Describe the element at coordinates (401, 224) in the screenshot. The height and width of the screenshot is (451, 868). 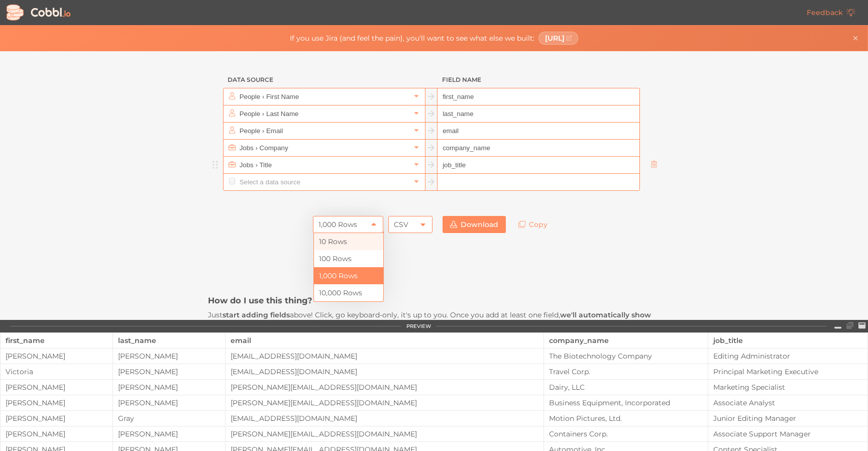
I see `div: CSV` at that location.